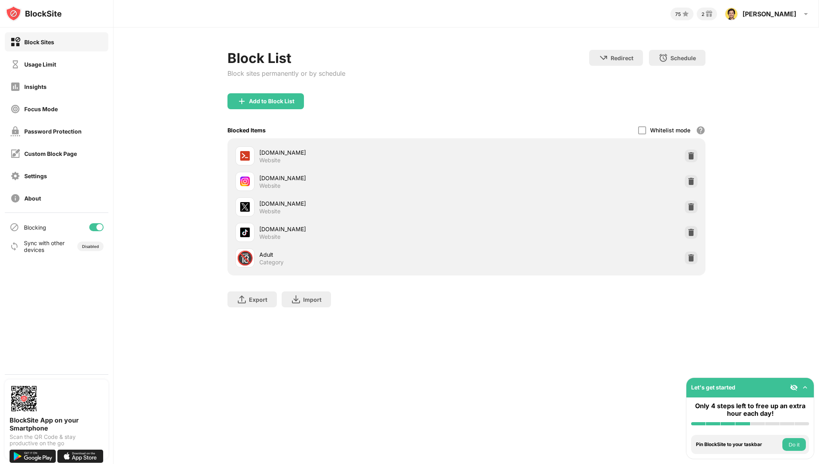  Describe the element at coordinates (24, 398) in the screenshot. I see `img: options-page-qr-code.png` at that location.